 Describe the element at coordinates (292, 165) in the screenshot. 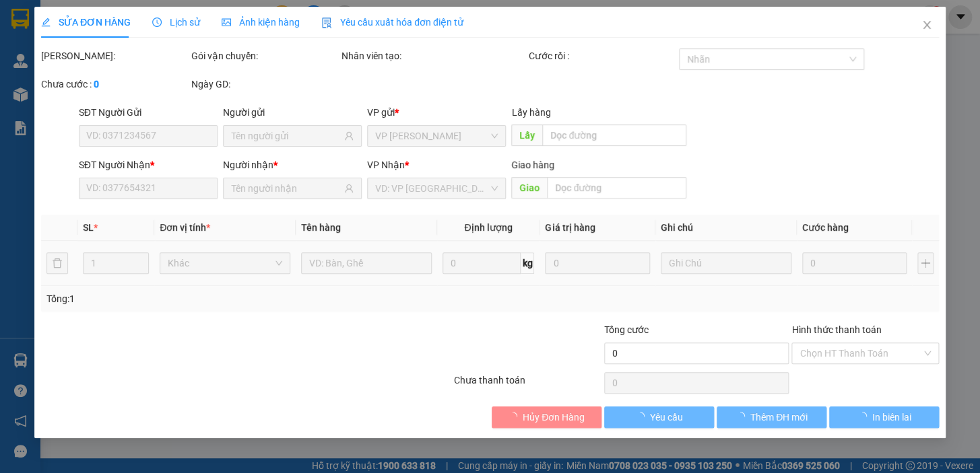

I see `div: Người nhận` at that location.